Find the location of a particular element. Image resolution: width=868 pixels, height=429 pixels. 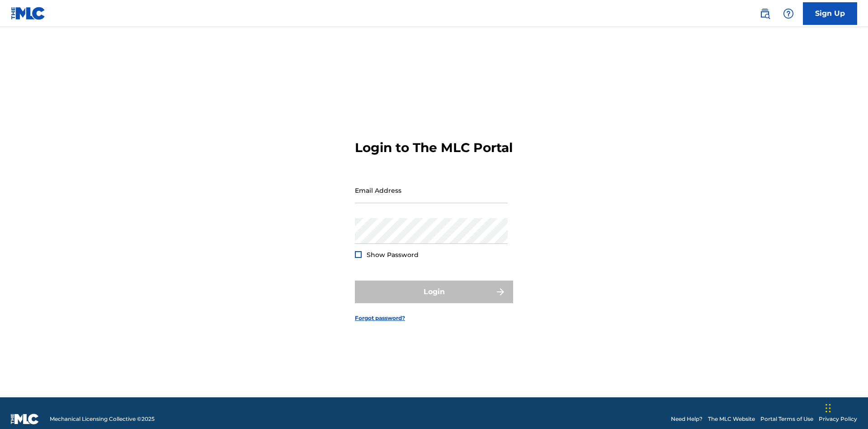

a: Need Help? is located at coordinates (687, 419).